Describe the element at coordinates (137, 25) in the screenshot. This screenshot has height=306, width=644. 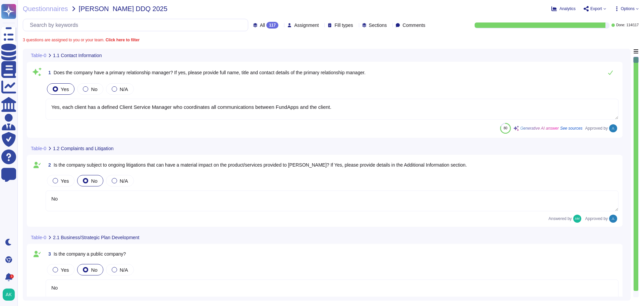
I see `input: Search by keywords` at that location.